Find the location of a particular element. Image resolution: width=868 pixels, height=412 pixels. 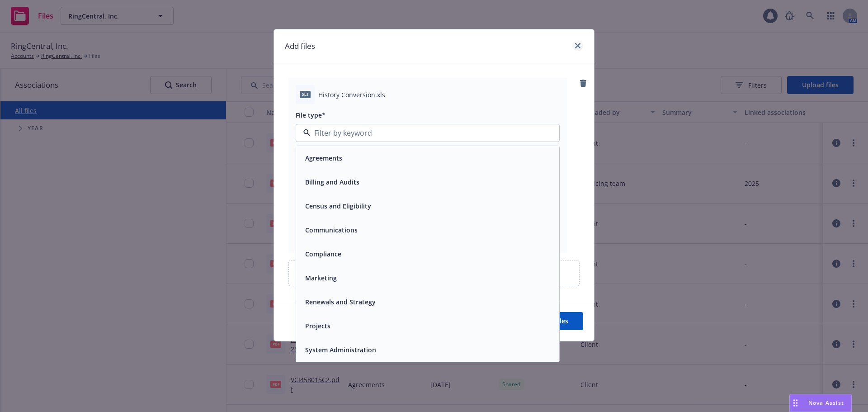

span: Billing and Audits is located at coordinates (332, 182).